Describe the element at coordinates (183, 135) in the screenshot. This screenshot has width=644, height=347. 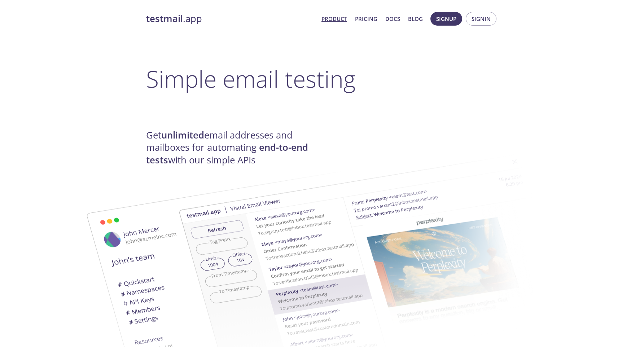
I see `strong: unlimited` at that location.